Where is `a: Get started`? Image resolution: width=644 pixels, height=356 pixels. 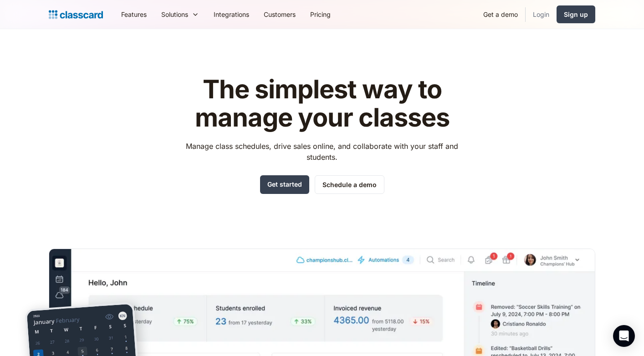 a: Get started is located at coordinates (285, 184).